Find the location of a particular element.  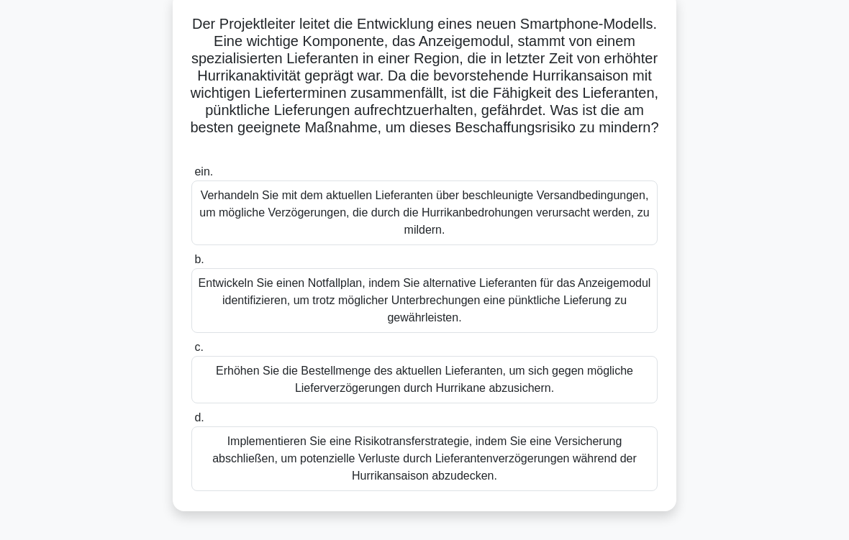

span: b. is located at coordinates (199, 259).